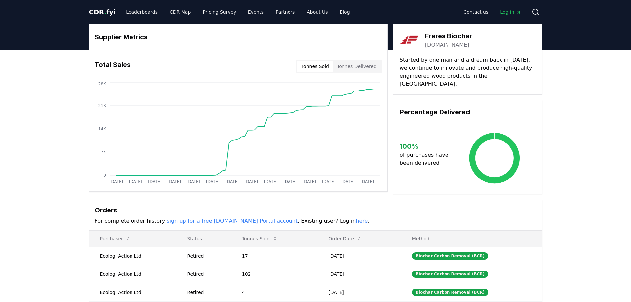  Describe the element at coordinates (475, 12) in the screenshot. I see `a: Contact us` at that location.